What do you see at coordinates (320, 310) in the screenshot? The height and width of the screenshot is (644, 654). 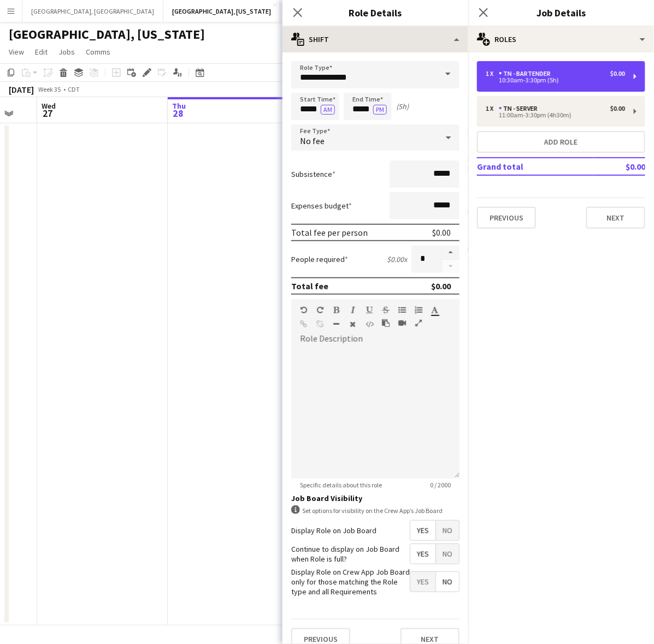 I see `button: Redo` at bounding box center [320, 310].